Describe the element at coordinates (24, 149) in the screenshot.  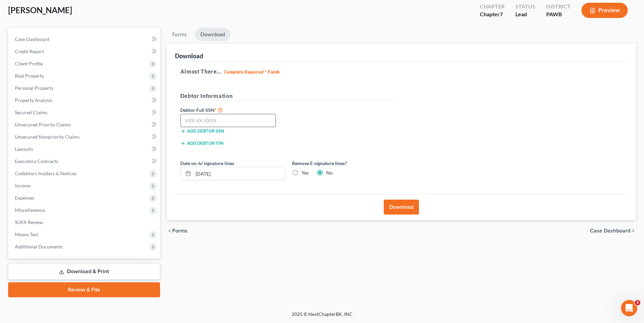
I see `span: Lawsuits` at that location.